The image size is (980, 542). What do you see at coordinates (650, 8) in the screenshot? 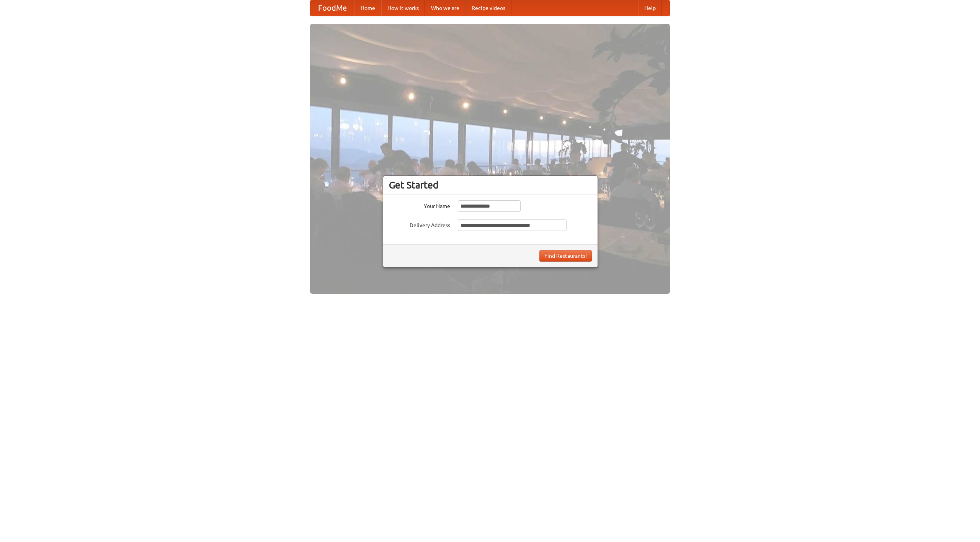
I see `a: Help` at bounding box center [650, 8].